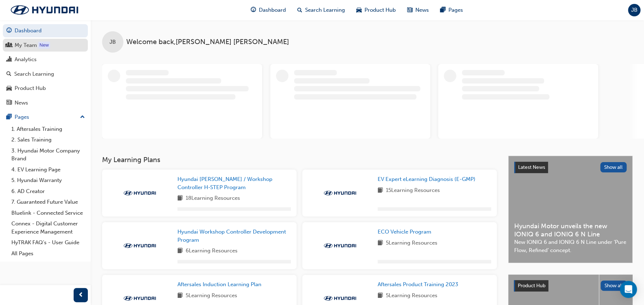 The height and width of the screenshot is (305, 644). I want to click on a: Connex - Digital Customer Experience Management, so click(48, 228).